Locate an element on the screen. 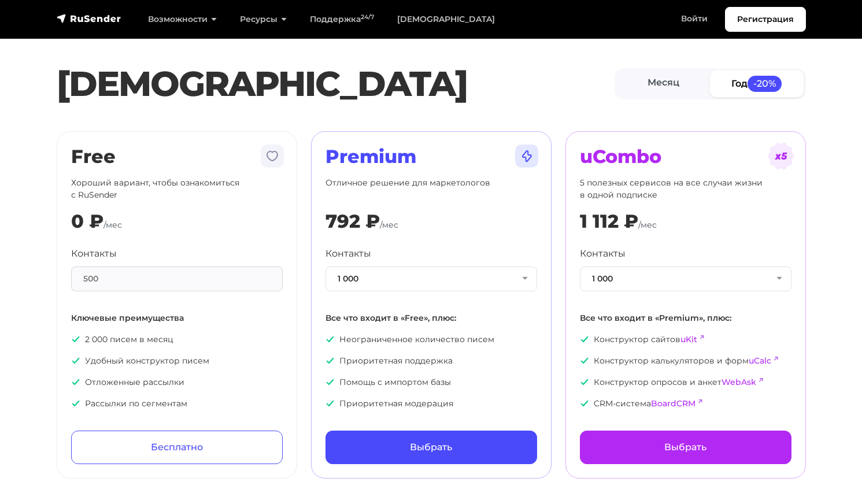 Image resolution: width=862 pixels, height=504 pixels. a: Бесплатно is located at coordinates (177, 447).